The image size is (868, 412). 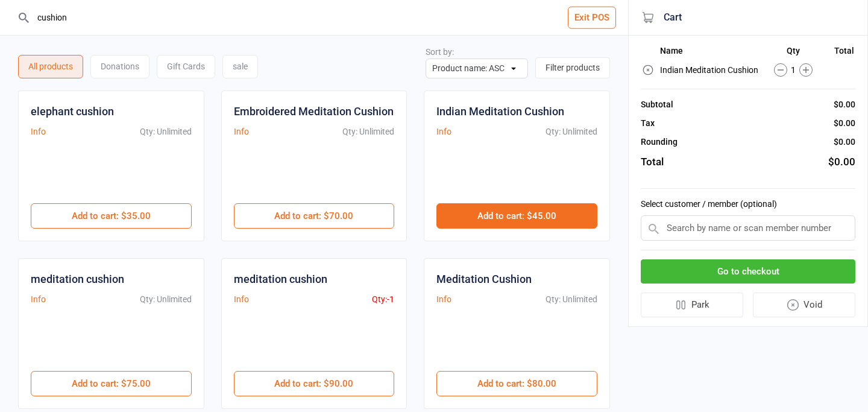 I want to click on button: Add to cart: $80.00, so click(x=517, y=384).